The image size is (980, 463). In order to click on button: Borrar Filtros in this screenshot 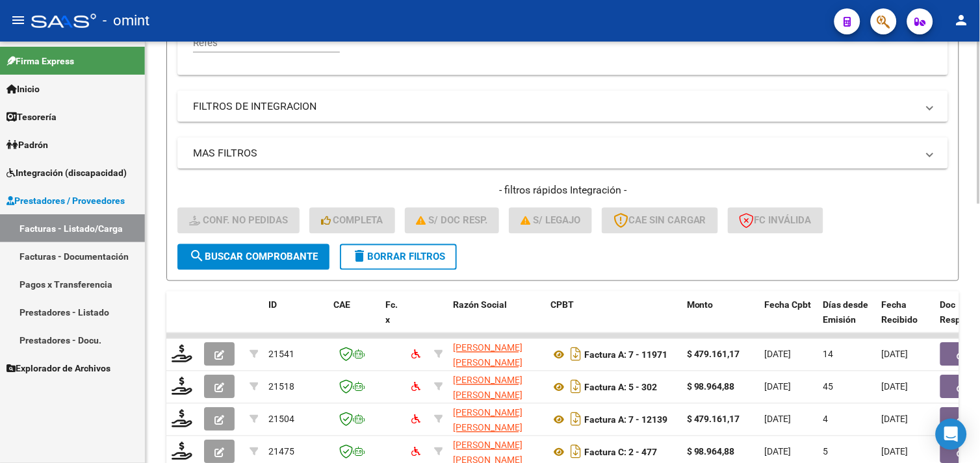, I will do `click(398, 257)`.